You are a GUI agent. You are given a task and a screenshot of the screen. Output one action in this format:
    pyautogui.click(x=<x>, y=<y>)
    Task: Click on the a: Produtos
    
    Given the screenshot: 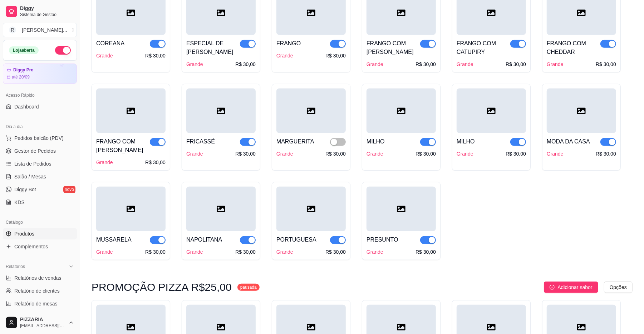 What is the action you would take?
    pyautogui.click(x=39, y=234)
    